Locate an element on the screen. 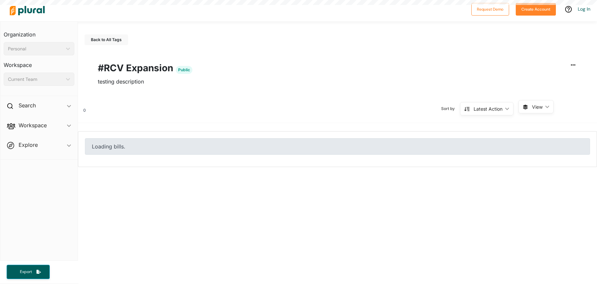 This screenshot has width=597, height=284. span: Export is located at coordinates (26, 272).